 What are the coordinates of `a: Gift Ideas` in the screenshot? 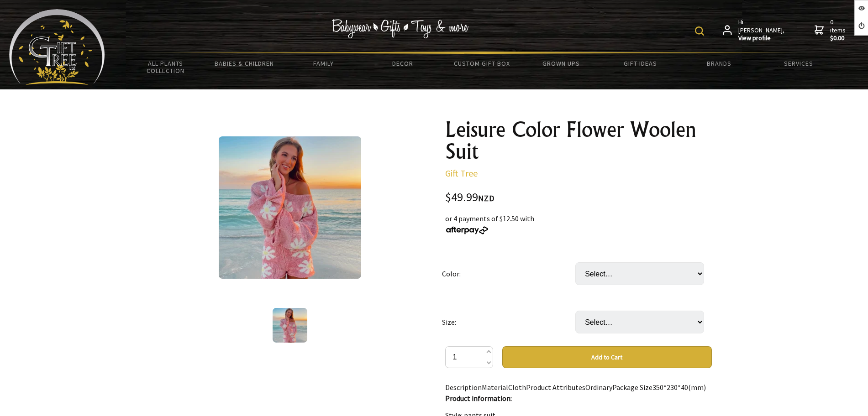 It's located at (640, 64).